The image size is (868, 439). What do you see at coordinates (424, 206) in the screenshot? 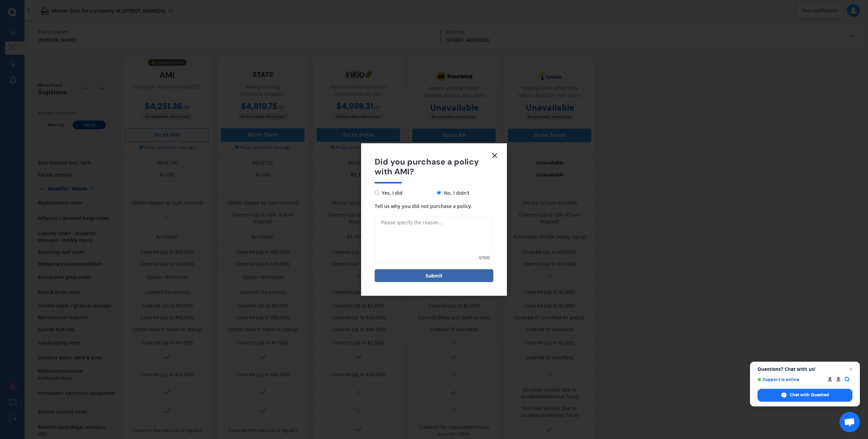
I see `span: Tell us why you did not purchase a policy.` at bounding box center [424, 206].